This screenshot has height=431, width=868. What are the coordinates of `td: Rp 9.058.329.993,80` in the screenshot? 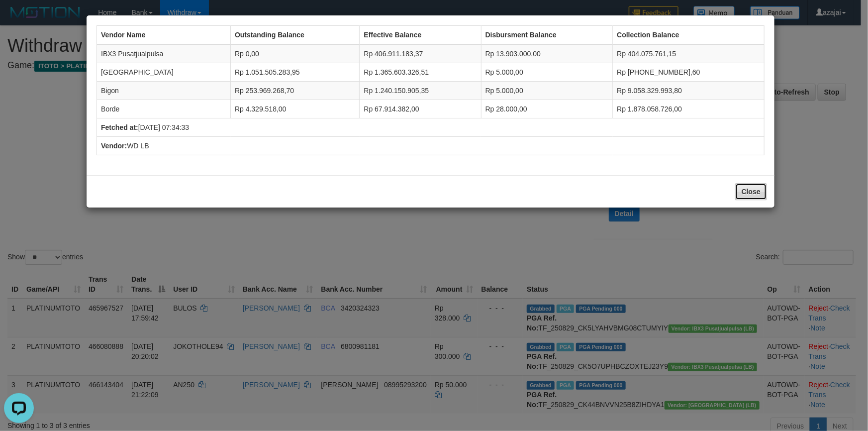 It's located at (688, 90).